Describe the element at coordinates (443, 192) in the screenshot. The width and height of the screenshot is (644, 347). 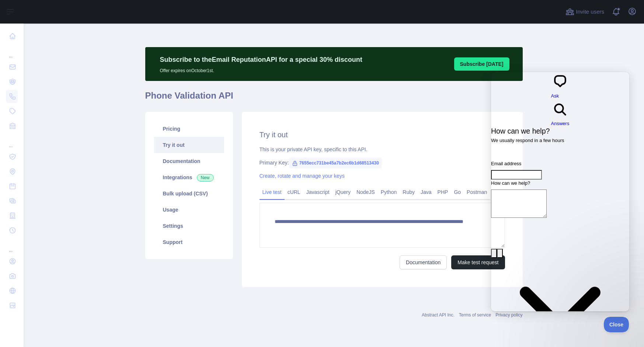
I see `a: PHP` at that location.